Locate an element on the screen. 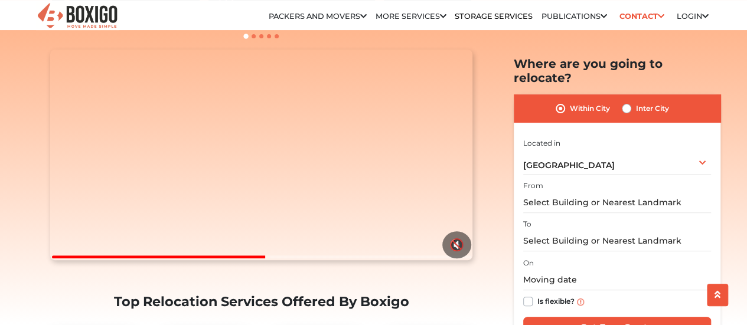 The width and height of the screenshot is (747, 325). a: Contact is located at coordinates (641, 16).